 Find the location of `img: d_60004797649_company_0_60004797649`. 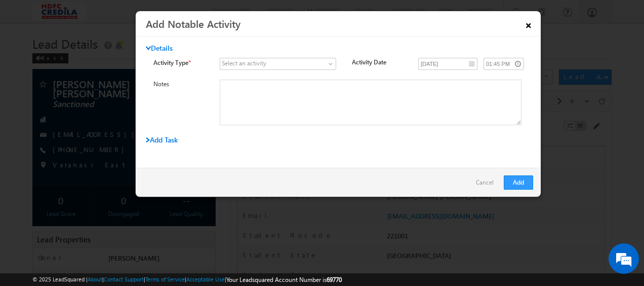

img: d_60004797649_company_0_60004797649 is located at coordinates (30, 60).